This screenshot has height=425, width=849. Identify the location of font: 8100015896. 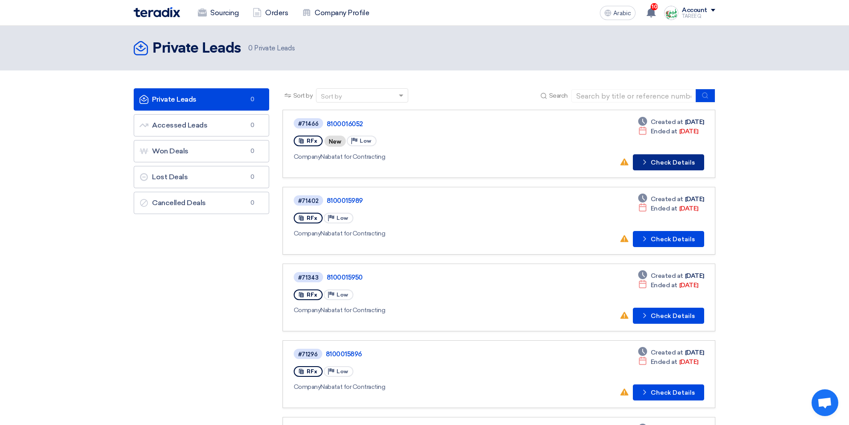
(344, 354).